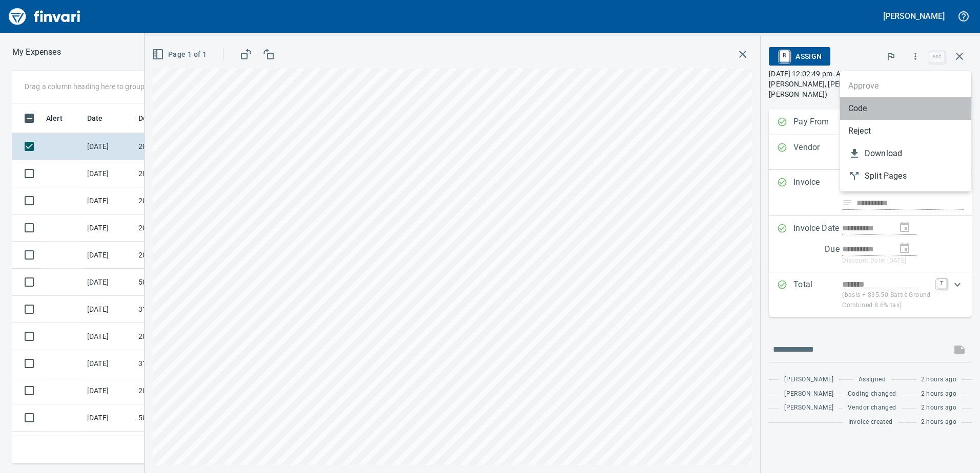 This screenshot has width=980, height=473. I want to click on span: Reject, so click(905, 131).